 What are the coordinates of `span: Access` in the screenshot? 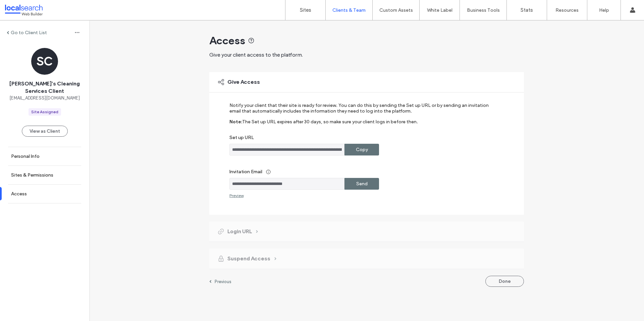 It's located at (227, 40).